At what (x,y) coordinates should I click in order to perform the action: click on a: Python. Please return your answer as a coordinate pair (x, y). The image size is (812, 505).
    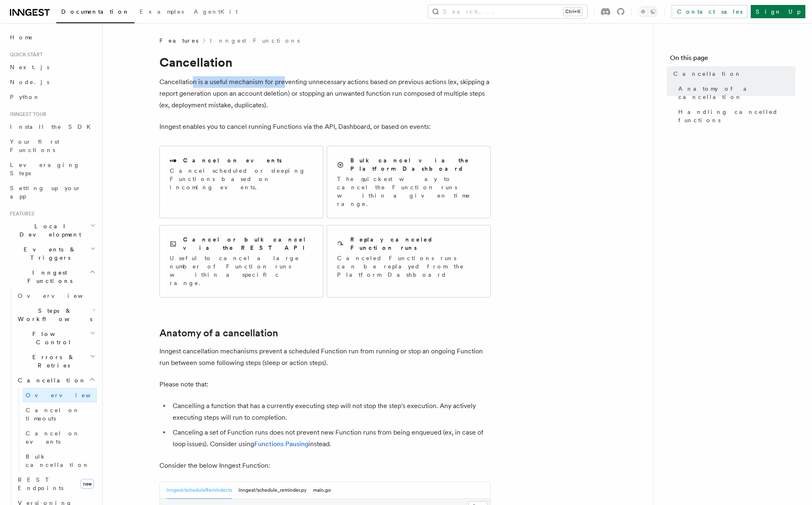
    Looking at the image, I should click on (52, 97).